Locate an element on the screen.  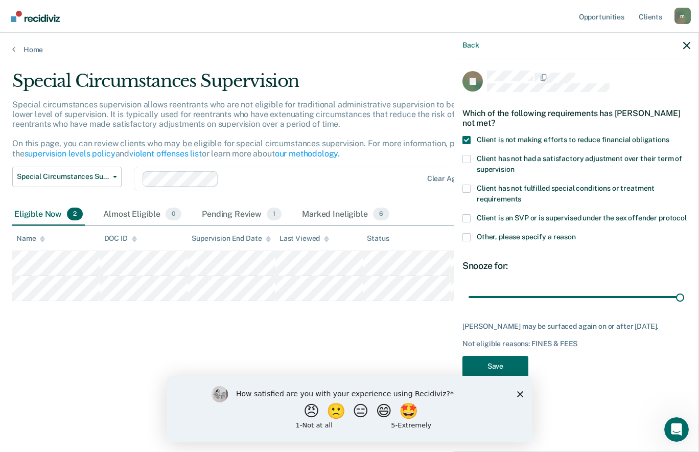
div: Name is located at coordinates (31, 238).